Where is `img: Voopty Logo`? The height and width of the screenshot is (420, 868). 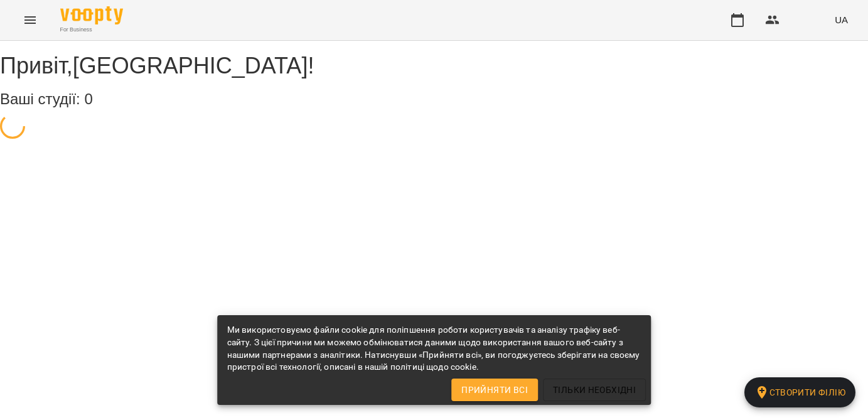 img: Voopty Logo is located at coordinates (92, 15).